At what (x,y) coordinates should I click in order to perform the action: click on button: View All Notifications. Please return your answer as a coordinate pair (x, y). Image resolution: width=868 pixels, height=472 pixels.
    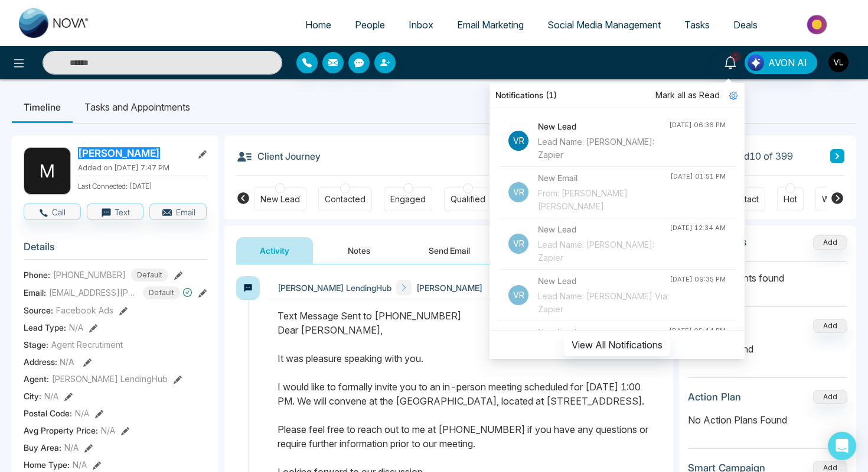
    Looking at the image, I should click on (617, 344).